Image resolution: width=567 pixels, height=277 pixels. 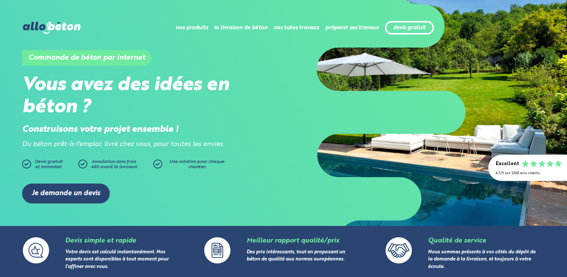 I want to click on a: Votre devis est calculé instantanément. Nos experts sont disponibles à tout moment pour l'affiner..., so click(x=117, y=259).